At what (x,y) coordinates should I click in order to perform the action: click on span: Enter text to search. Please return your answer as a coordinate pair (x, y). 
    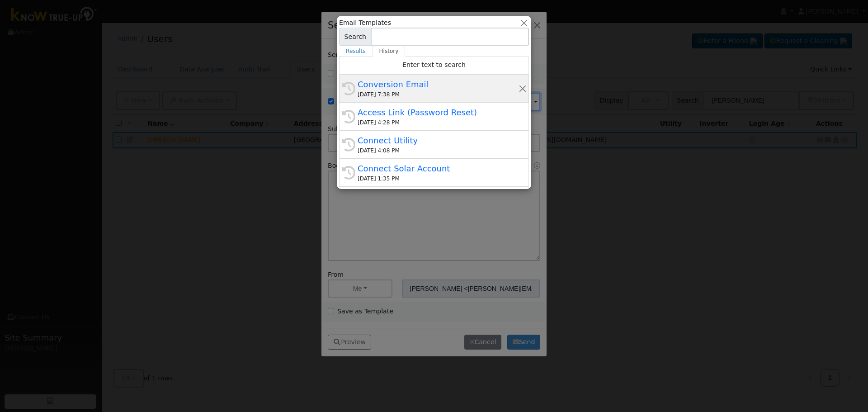
    Looking at the image, I should click on (434, 65).